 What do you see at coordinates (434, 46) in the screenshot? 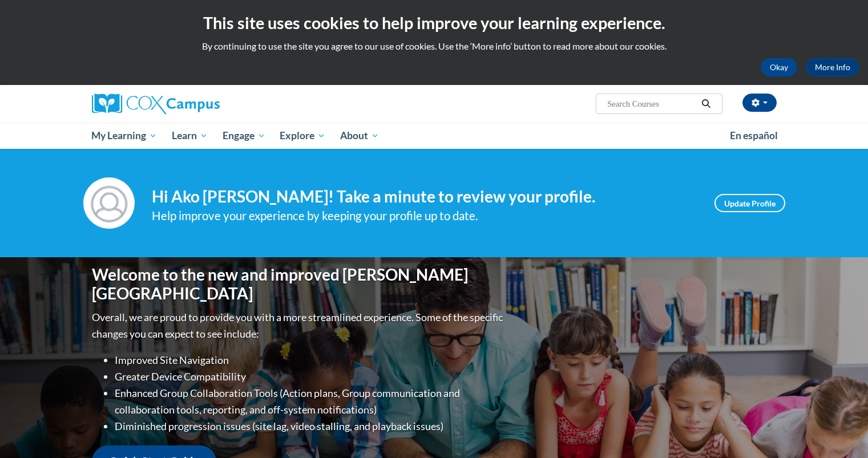
I see `p: By continuing to use the site you agree to our use of cookies. Use the ‘More info’ button to read...` at bounding box center [434, 46].